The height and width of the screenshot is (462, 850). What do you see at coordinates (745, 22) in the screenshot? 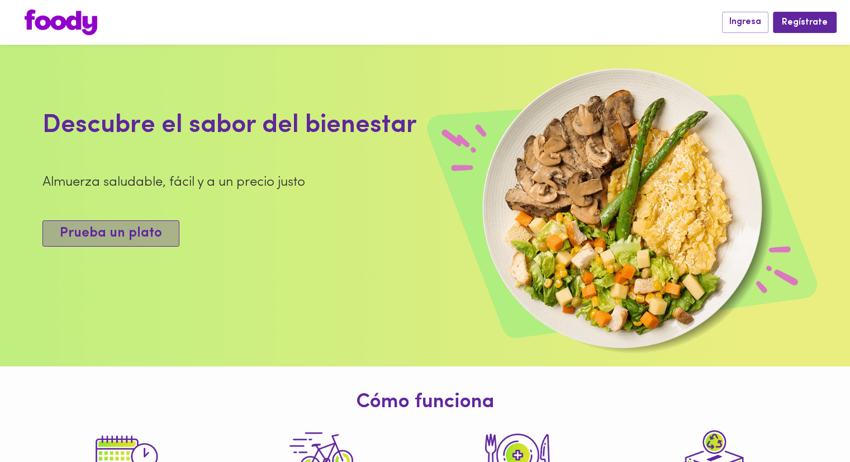
I see `button: Ingresa` at bounding box center [745, 22].